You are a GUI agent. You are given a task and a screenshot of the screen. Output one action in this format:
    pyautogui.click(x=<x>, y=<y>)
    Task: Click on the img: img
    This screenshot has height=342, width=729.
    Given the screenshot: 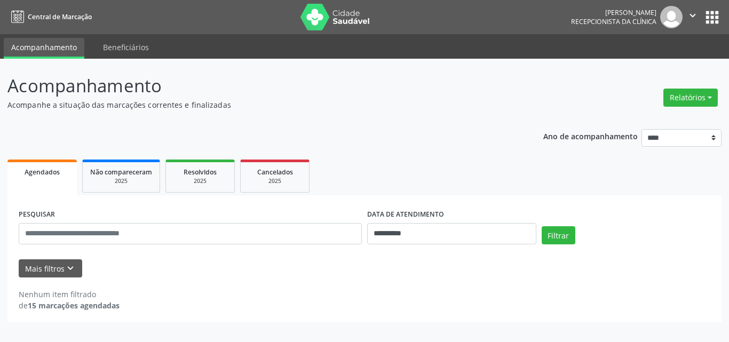 What is the action you would take?
    pyautogui.click(x=671, y=17)
    